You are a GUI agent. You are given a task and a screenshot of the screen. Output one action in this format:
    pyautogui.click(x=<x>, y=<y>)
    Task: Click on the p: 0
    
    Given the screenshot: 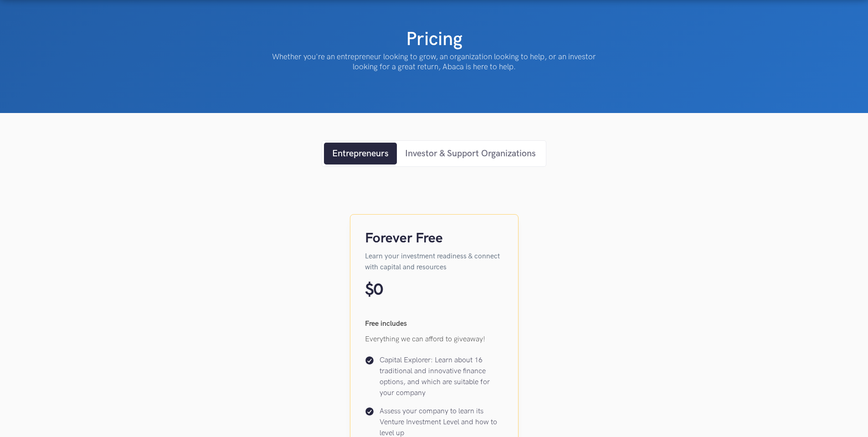 What is the action you would take?
    pyautogui.click(x=378, y=290)
    